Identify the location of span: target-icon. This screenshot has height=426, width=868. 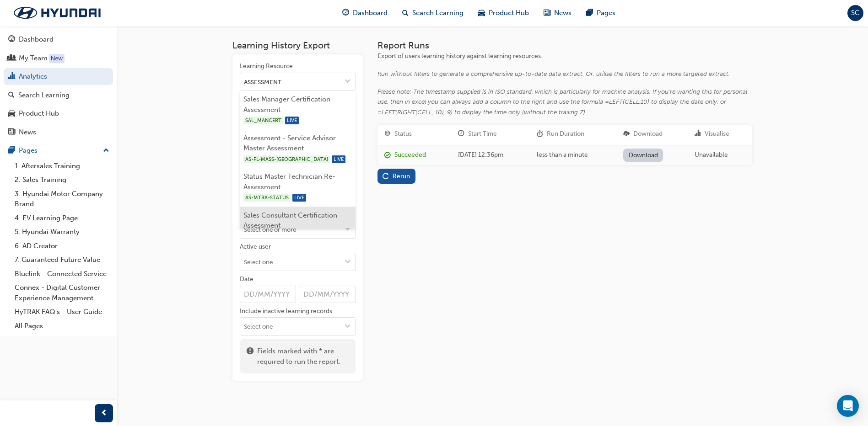
(387, 134).